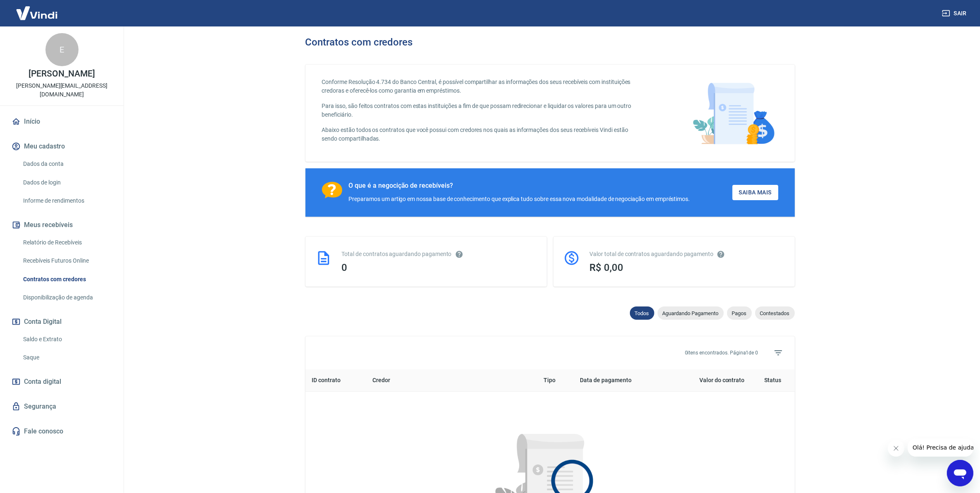  What do you see at coordinates (62, 431) in the screenshot?
I see `a: Fale conosco` at bounding box center [62, 431].